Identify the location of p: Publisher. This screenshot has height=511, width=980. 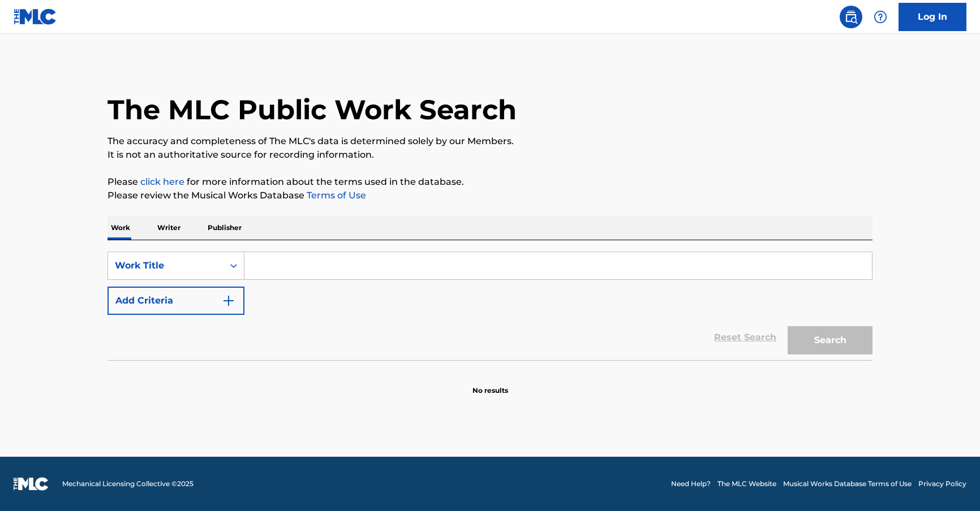
(224, 228).